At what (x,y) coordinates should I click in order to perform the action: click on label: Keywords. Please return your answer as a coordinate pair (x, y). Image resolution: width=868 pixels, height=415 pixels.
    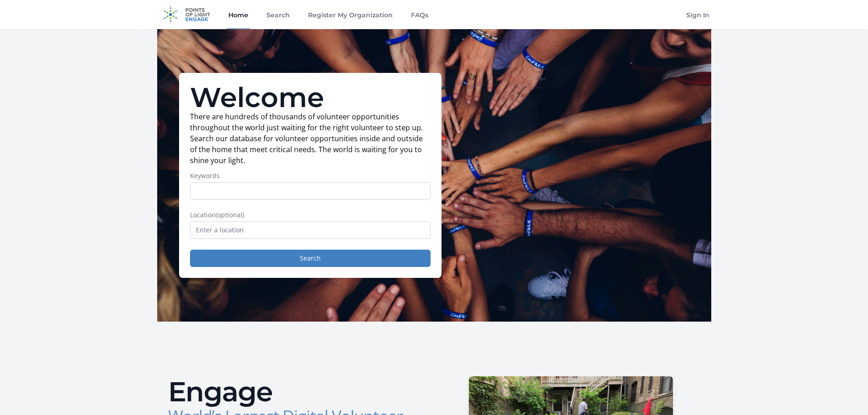
    Looking at the image, I should click on (310, 176).